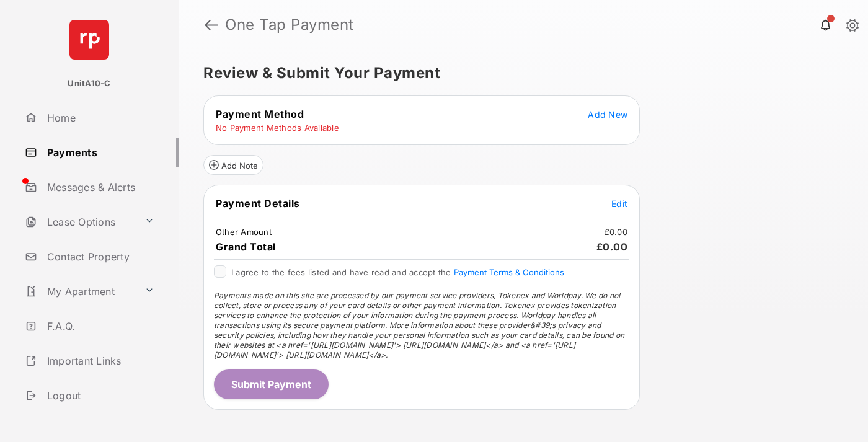 The image size is (868, 442). Describe the element at coordinates (99, 257) in the screenshot. I see `a: Contact Property` at that location.